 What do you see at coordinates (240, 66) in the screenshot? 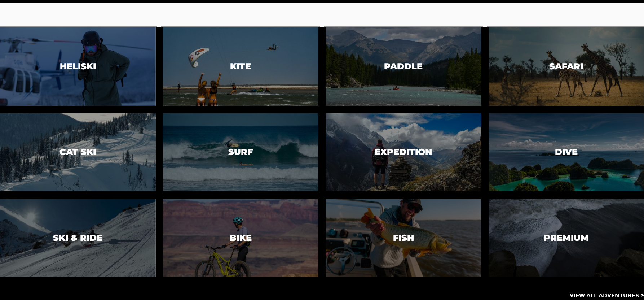
I see `h3: Kite` at bounding box center [240, 66].